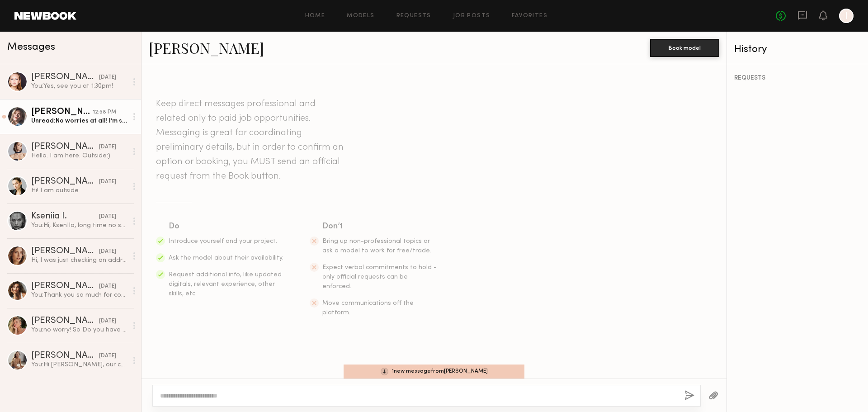 The image size is (868, 412). I want to click on a: Models, so click(360, 16).